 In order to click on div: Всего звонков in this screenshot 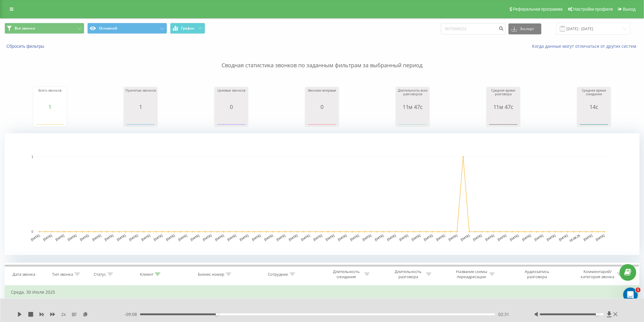, I will do `click(50, 96)`.